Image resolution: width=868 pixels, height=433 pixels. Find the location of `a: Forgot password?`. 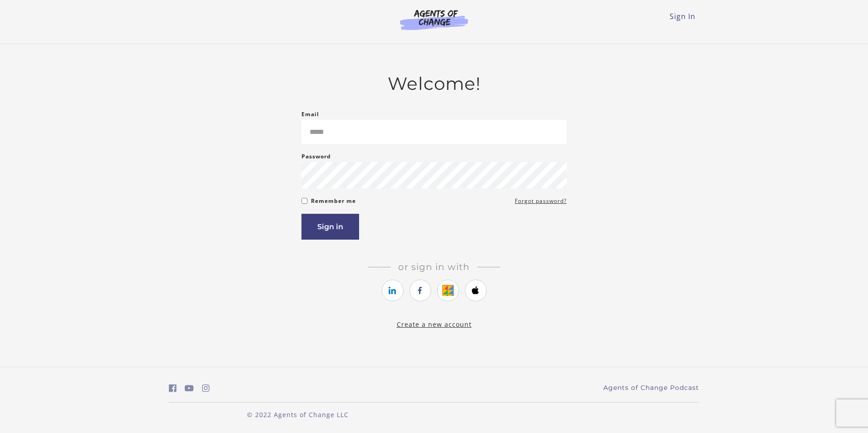

a: Forgot password? is located at coordinates (541, 201).